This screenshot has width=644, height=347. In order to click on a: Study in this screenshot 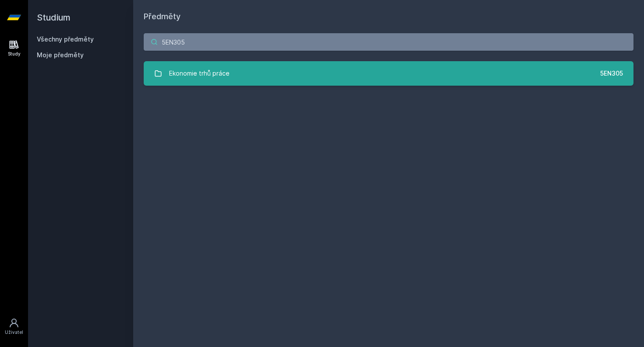, I will do `click(14, 48)`.